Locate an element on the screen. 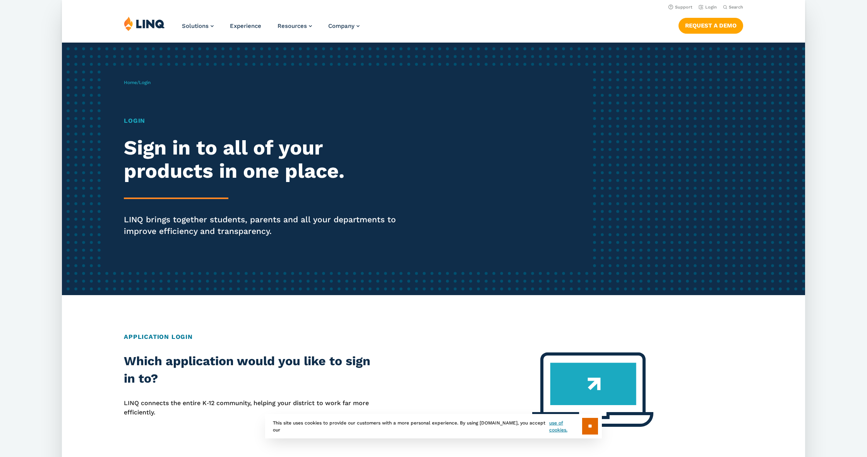 This screenshot has height=457, width=867. a: use of cookies. is located at coordinates (566, 426).